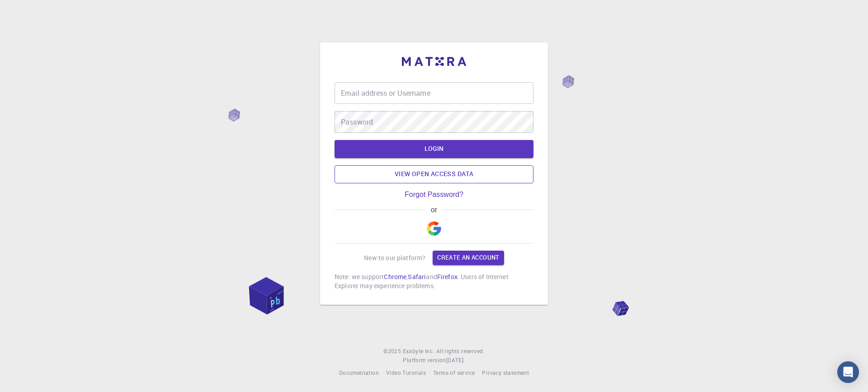  Describe the element at coordinates (454, 373) in the screenshot. I see `span: Terms of service` at that location.